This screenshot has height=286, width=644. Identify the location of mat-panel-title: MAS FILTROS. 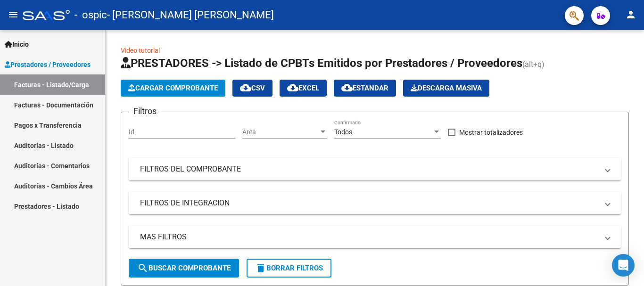
(369, 237).